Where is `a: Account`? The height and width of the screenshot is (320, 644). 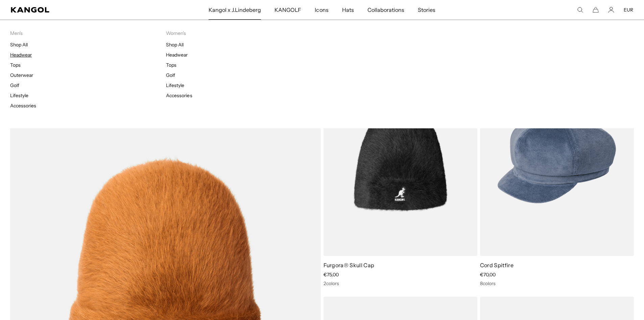 a: Account is located at coordinates (611, 10).